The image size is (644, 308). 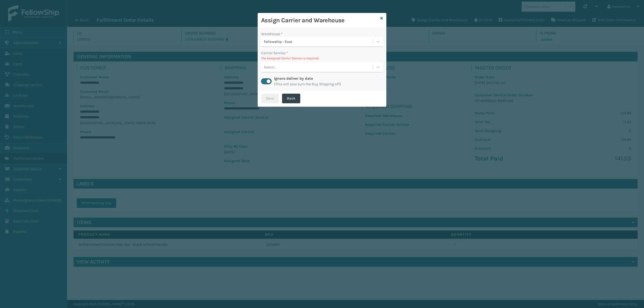 What do you see at coordinates (319, 42) in the screenshot?
I see `div: Fellowship - East` at bounding box center [319, 42].